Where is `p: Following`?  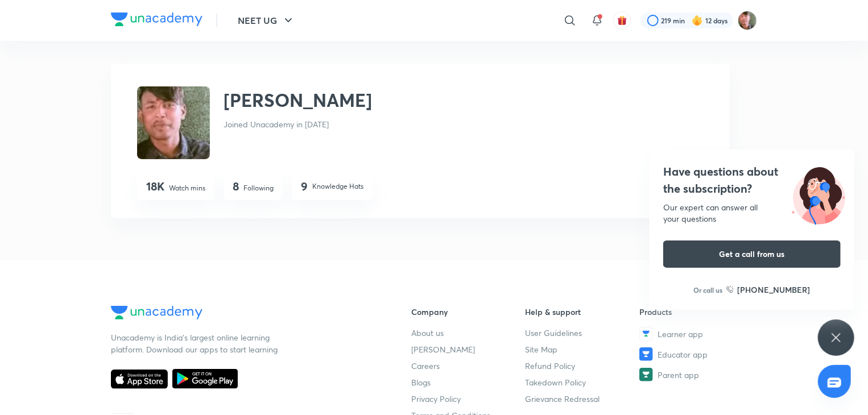
p: Following is located at coordinates (258, 188).